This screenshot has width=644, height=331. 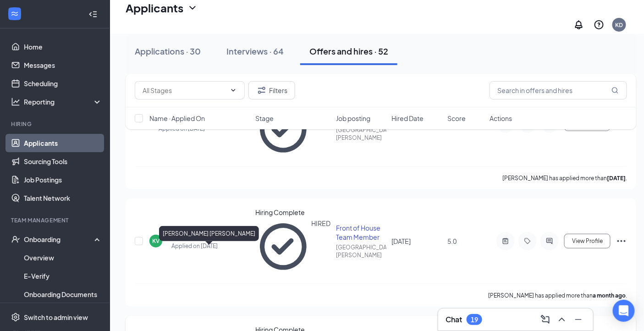 What do you see at coordinates (501, 118) in the screenshot?
I see `span: Actions` at bounding box center [501, 118].